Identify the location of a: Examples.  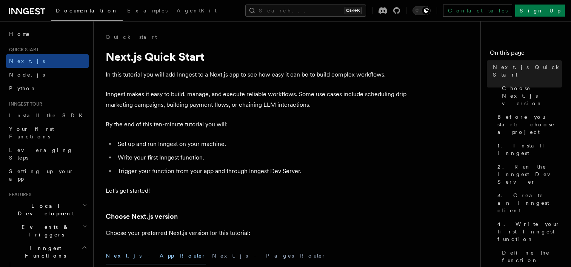
(147, 11).